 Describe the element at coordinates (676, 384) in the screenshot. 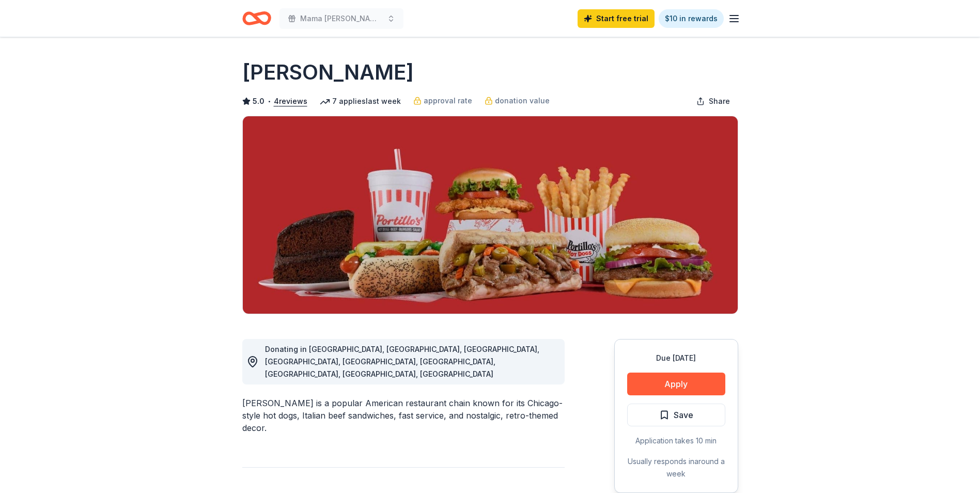

I see `button: Apply` at that location.